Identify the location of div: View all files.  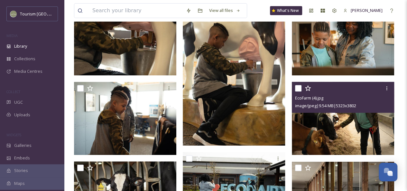
(225, 10).